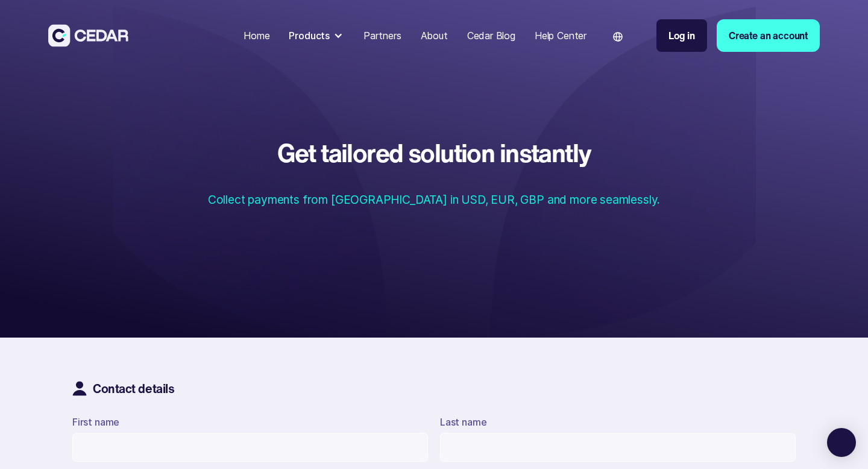 The width and height of the screenshot is (868, 469). I want to click on strong: Get tailored solution instantly, so click(434, 153).